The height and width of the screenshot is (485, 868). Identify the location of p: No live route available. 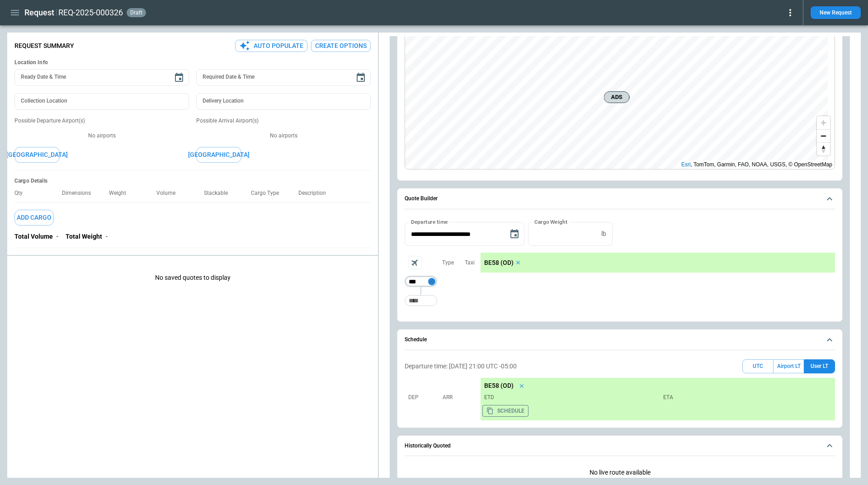
(620, 472).